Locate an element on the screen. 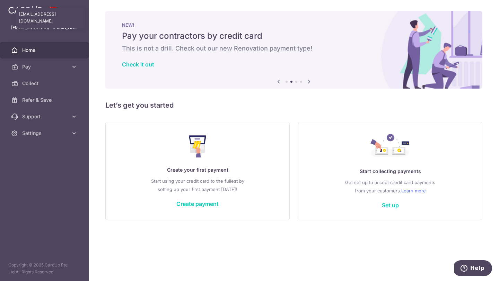  img: CardUp is located at coordinates (25, 10).